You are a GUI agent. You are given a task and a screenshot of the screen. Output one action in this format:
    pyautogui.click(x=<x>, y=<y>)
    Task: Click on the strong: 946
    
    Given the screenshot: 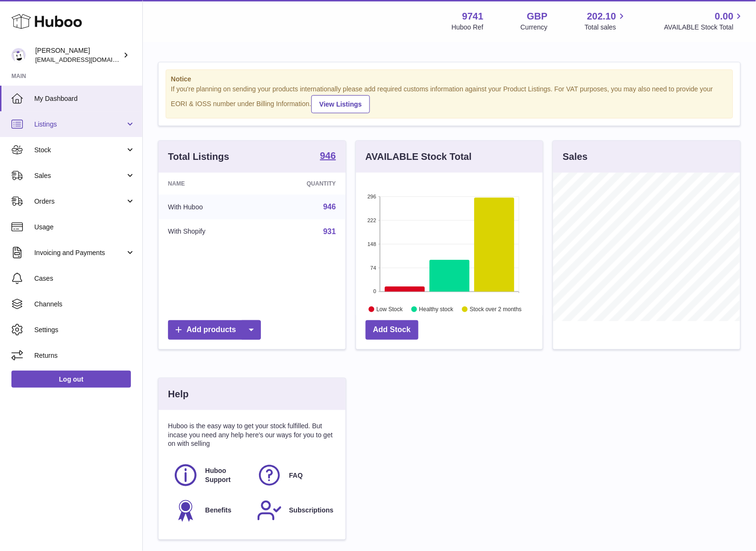 What is the action you would take?
    pyautogui.click(x=327, y=156)
    